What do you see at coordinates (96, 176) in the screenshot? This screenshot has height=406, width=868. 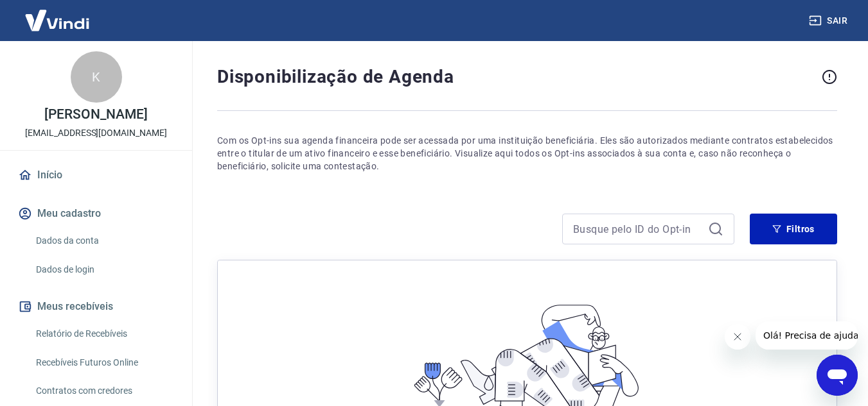 I see `a: Início` at bounding box center [96, 176].